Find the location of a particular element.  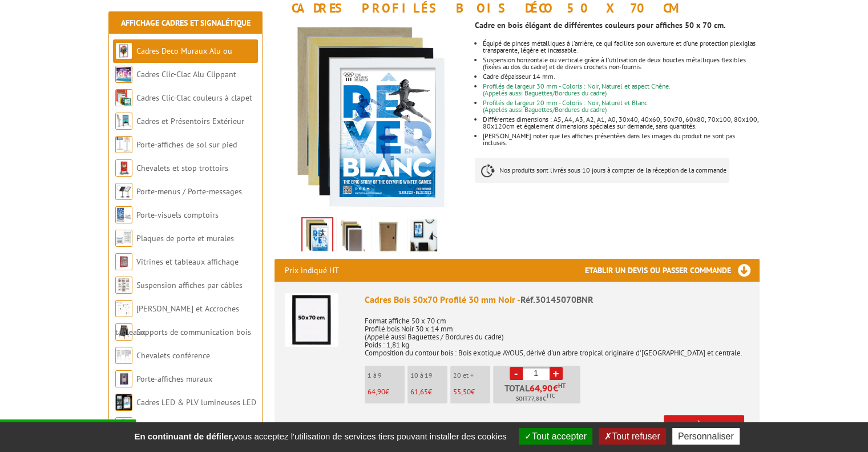

img: Cadres Clic-Clac couleurs à clapet is located at coordinates (124, 98).